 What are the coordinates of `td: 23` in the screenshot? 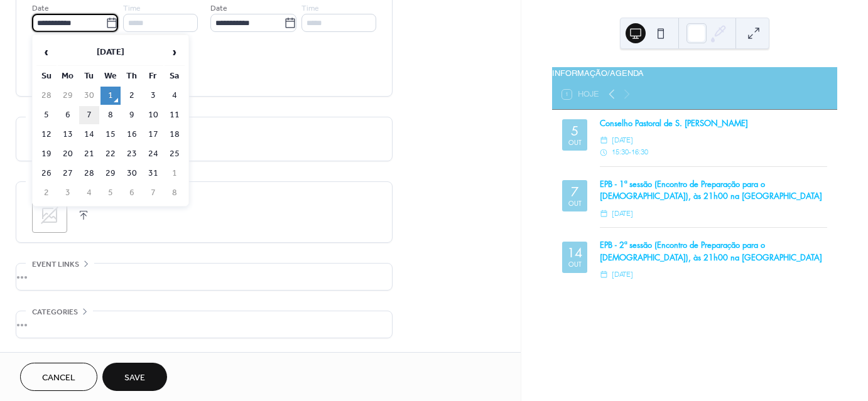 It's located at (132, 154).